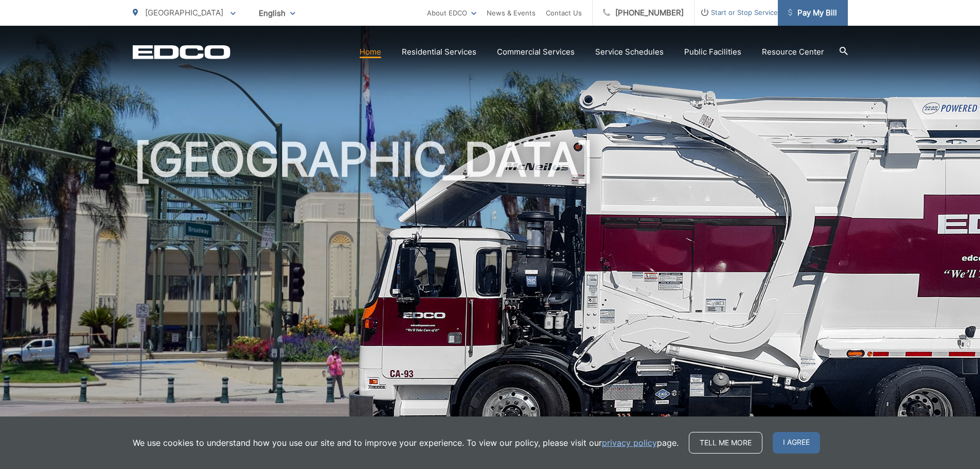 The width and height of the screenshot is (980, 469). Describe the element at coordinates (452, 13) in the screenshot. I see `a: About EDCO` at that location.